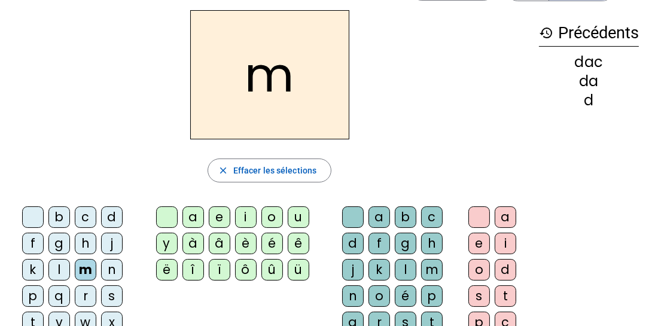 This screenshot has width=658, height=326. Describe the element at coordinates (246, 270) in the screenshot. I see `div: ô` at that location.